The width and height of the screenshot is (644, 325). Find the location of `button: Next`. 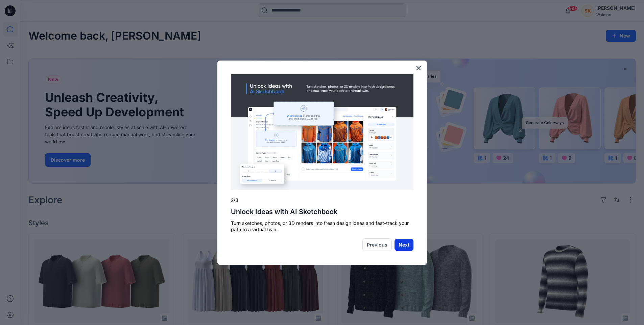

button: Next is located at coordinates (404, 245).